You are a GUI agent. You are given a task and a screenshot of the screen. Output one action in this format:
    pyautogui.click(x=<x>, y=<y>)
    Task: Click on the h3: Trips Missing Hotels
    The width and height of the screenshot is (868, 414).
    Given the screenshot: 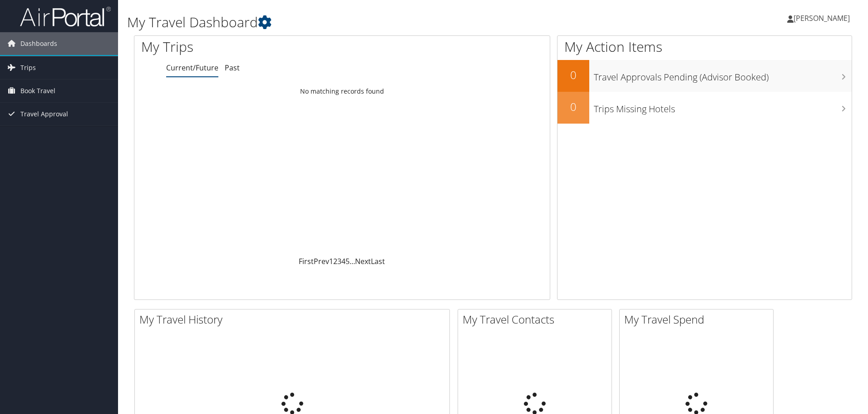 What is the action you would take?
    pyautogui.click(x=723, y=107)
    